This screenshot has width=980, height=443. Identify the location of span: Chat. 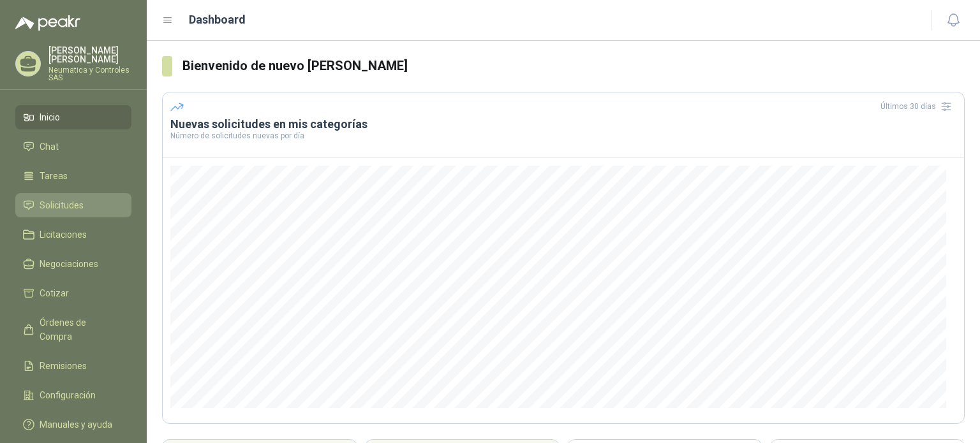
(49, 146).